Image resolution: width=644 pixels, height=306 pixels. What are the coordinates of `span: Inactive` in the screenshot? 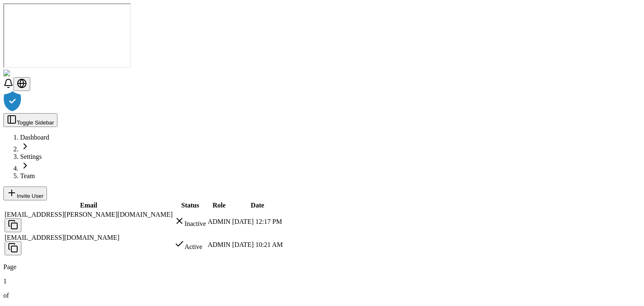 It's located at (196, 224).